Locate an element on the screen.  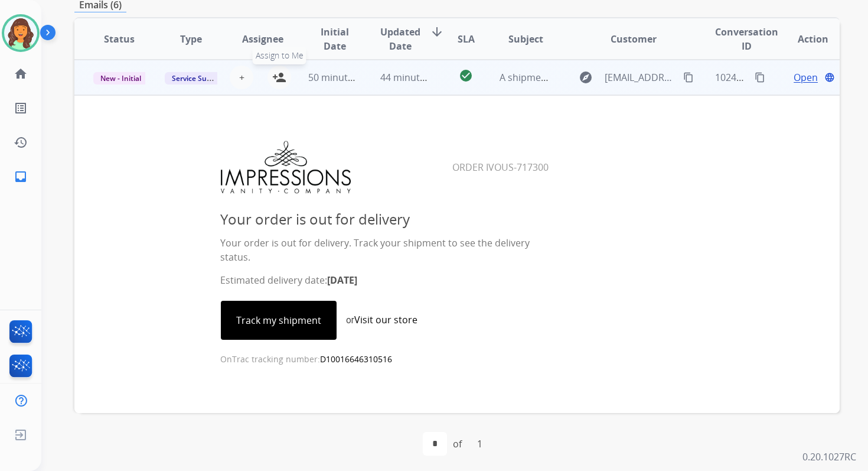
mat-icon: arrow_downward is located at coordinates (437, 32).